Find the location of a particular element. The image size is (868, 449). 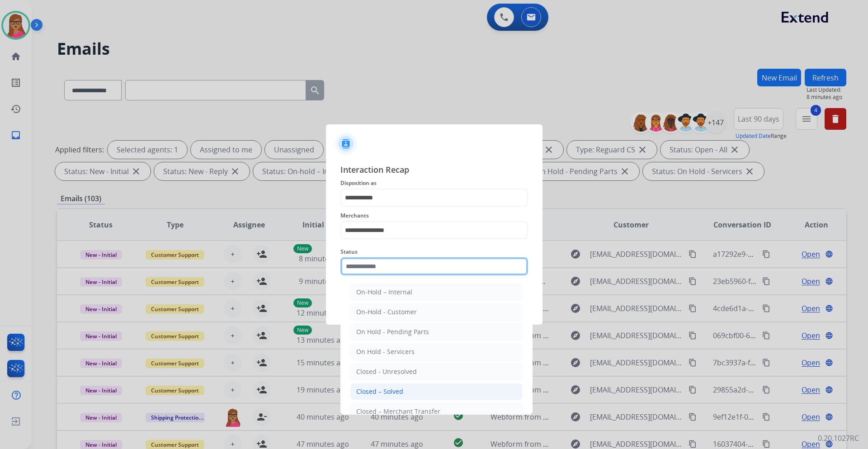

div: Closed – Solved is located at coordinates (380, 391).